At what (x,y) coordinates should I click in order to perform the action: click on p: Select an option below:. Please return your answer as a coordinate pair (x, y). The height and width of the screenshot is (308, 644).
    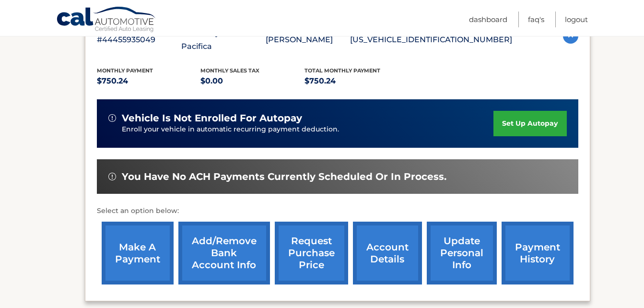
    Looking at the image, I should click on (338, 211).